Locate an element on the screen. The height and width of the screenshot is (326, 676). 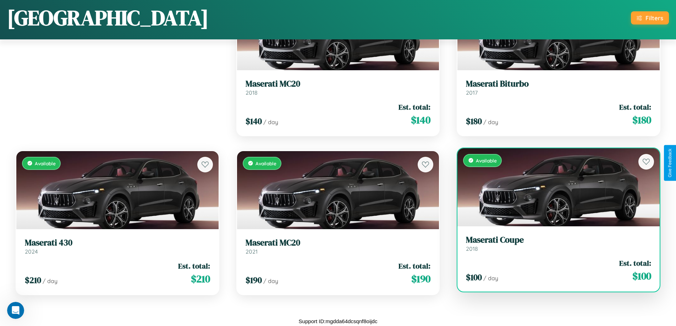
span: 2024 is located at coordinates (31, 252).